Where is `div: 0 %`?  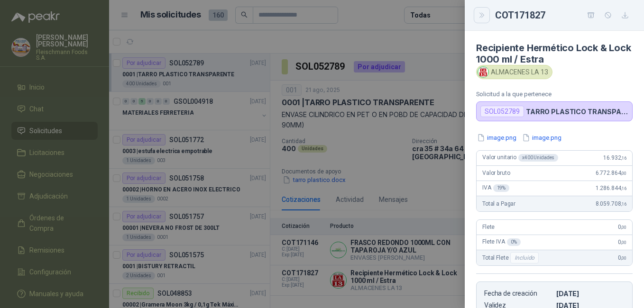
div: 0 % is located at coordinates (514, 242).